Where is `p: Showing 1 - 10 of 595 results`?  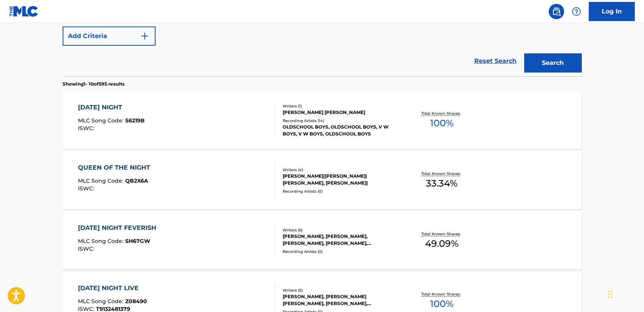 p: Showing 1 - 10 of 595 results is located at coordinates (93, 84).